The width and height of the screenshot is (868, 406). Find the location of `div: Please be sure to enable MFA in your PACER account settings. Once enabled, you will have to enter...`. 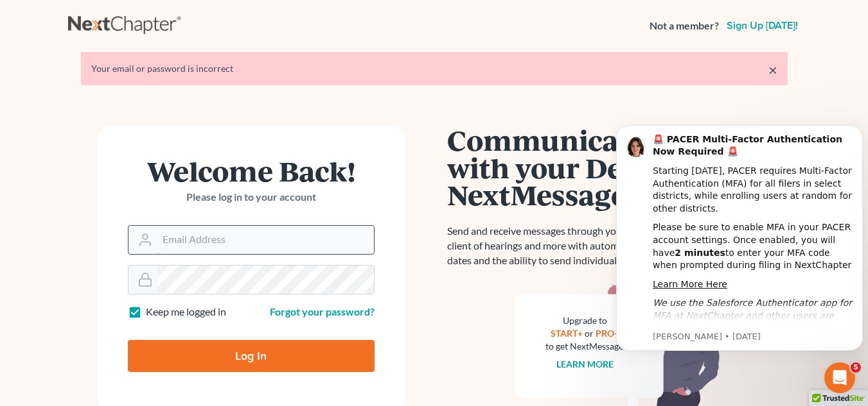

div: Please be sure to enable MFA in your PACER account settings. Once enabled, you will have to enter... is located at coordinates (142, 140).